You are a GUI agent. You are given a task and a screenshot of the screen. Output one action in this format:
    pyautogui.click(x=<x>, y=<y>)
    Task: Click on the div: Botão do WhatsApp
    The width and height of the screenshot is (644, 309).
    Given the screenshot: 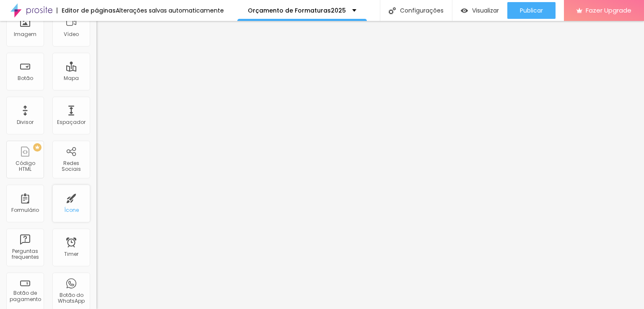 What is the action you would take?
    pyautogui.click(x=71, y=298)
    